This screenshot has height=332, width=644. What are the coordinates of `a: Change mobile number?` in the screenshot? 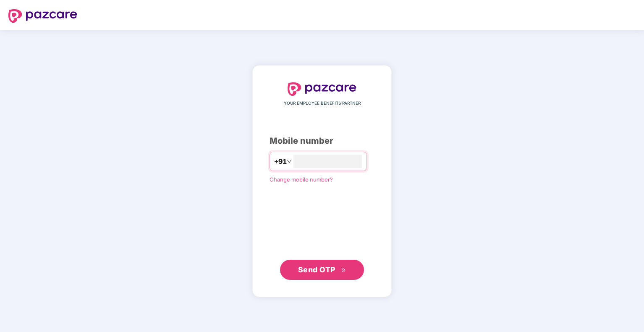 It's located at (301, 180).